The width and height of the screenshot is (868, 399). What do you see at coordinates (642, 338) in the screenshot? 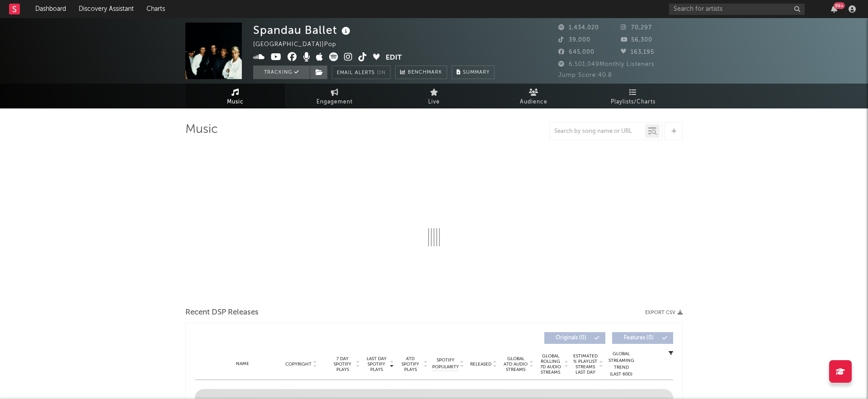
I see `button: Features(0)` at bounding box center [642, 338].